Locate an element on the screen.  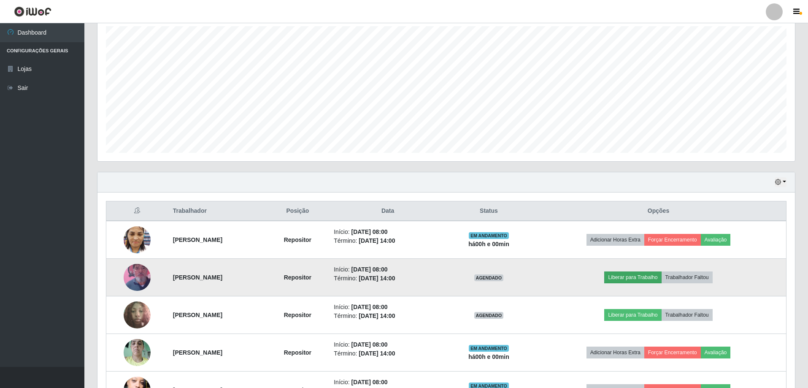
img: 1752934097252.jpeg is located at coordinates (137, 314).